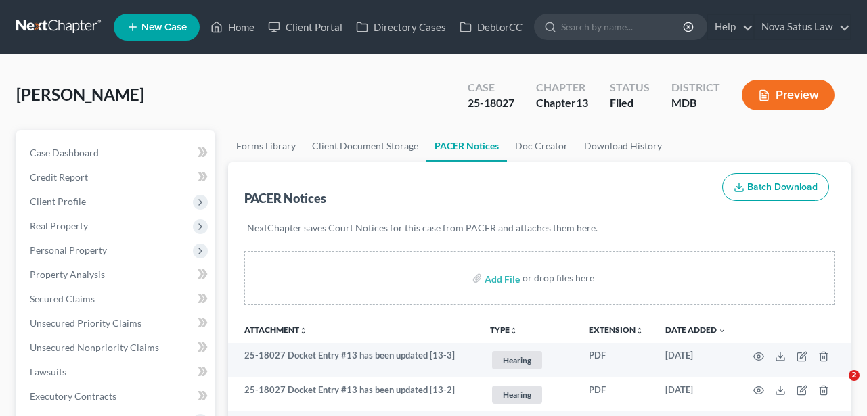  Describe the element at coordinates (365, 146) in the screenshot. I see `a: Client Document Storage` at that location.